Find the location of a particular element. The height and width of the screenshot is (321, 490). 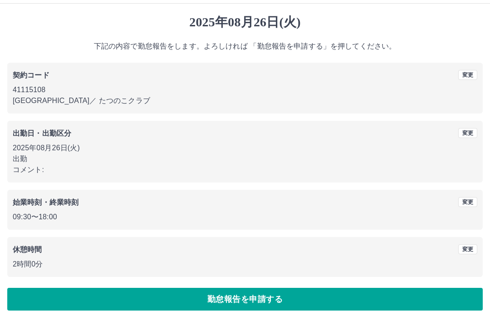

p: 2時間0分 is located at coordinates (245, 264).